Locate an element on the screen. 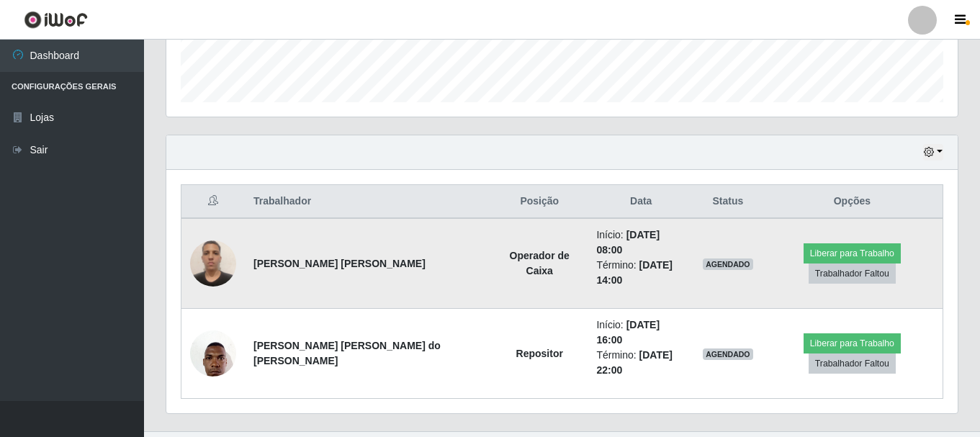  img: 1705573707833.jpeg is located at coordinates (213, 353).